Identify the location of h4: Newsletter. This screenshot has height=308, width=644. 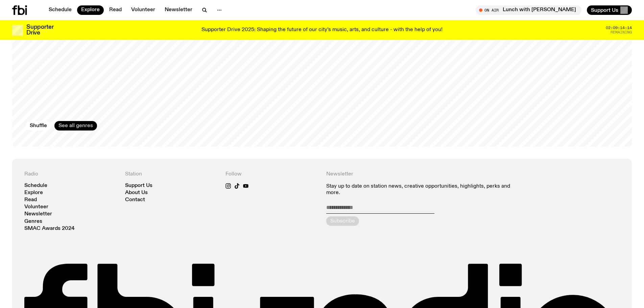
(423, 174).